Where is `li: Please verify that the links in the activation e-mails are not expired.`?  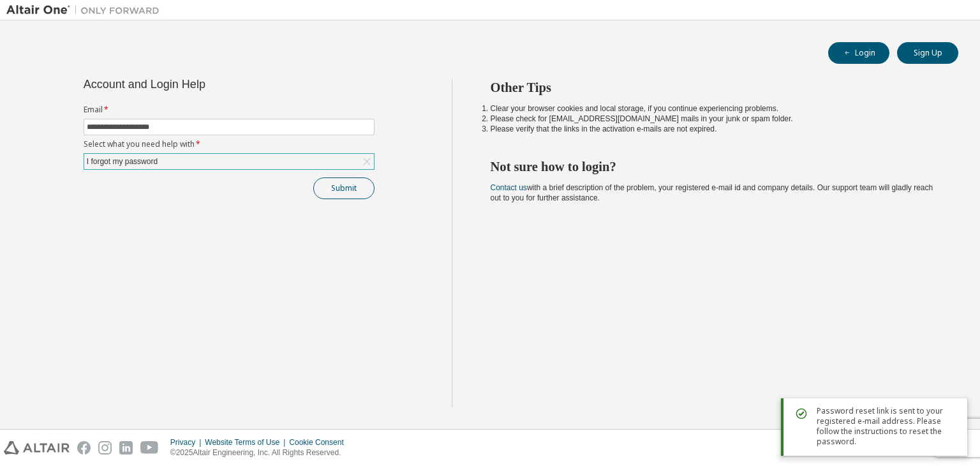 li: Please verify that the links in the activation e-mails are not expired. is located at coordinates (714, 129).